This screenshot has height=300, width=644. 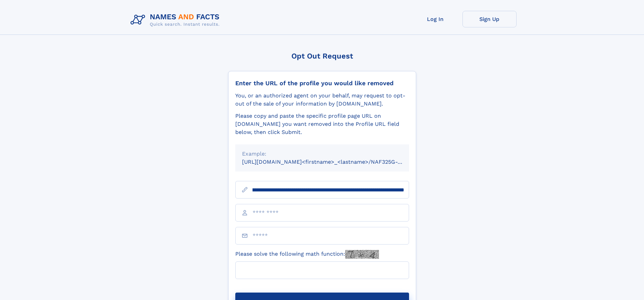 I want to click on div: You, or an authorized agent on your behalf, may request to opt-out of the sale of your informatio..., so click(x=322, y=100).